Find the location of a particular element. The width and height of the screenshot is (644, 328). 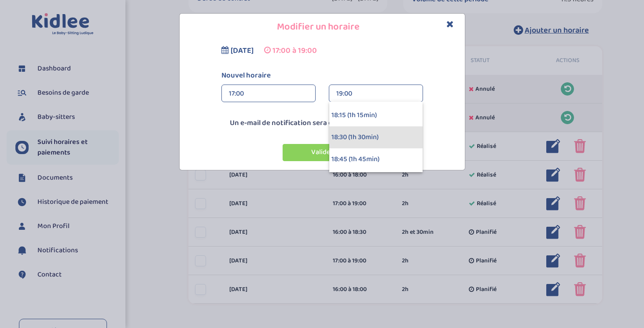

div: 19:00 (2h) is located at coordinates (376, 181).